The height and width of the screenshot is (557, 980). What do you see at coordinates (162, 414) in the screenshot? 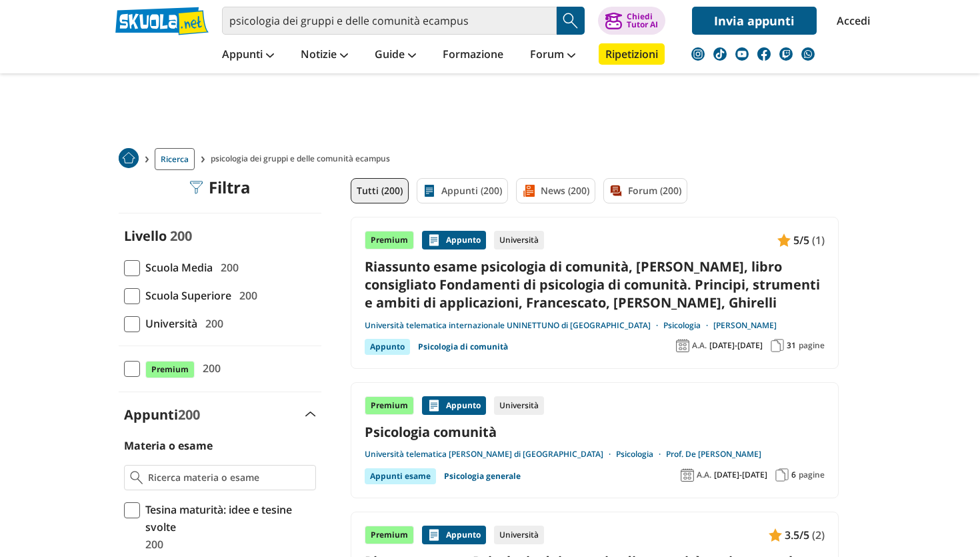
I see `label: Appunti` at bounding box center [162, 414].